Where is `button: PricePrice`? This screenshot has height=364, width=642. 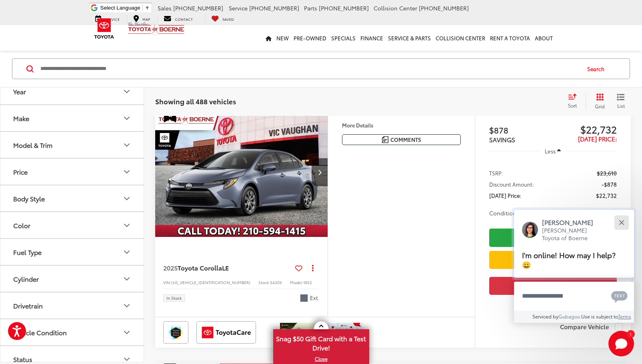 button: PricePrice is located at coordinates (72, 172).